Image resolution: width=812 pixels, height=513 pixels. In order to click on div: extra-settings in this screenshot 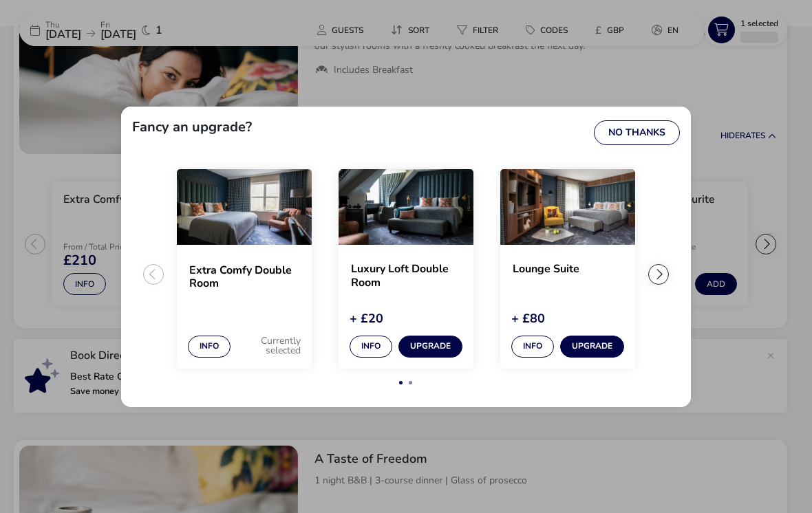, I will do `click(406, 257)`.